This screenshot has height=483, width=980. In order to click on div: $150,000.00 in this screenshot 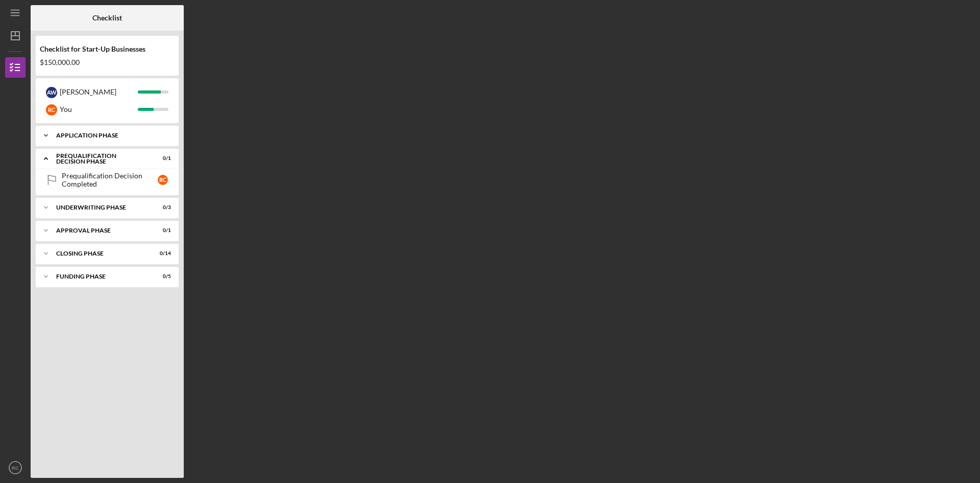, I will do `click(107, 62)`.